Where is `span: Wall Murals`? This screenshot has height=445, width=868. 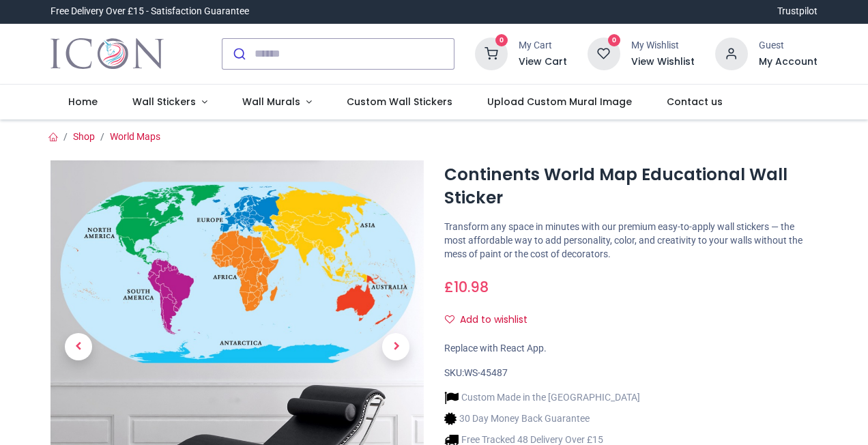 span: Wall Murals is located at coordinates (271, 102).